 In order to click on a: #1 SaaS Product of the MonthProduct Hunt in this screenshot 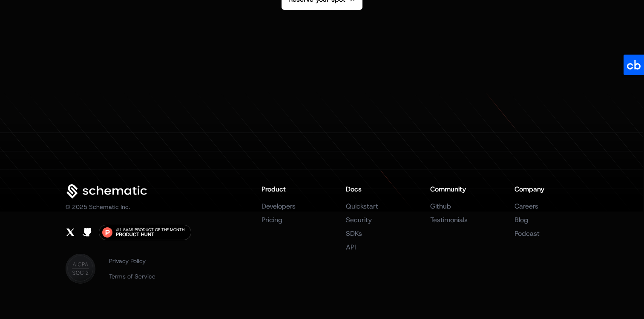, I will do `click(145, 232)`.